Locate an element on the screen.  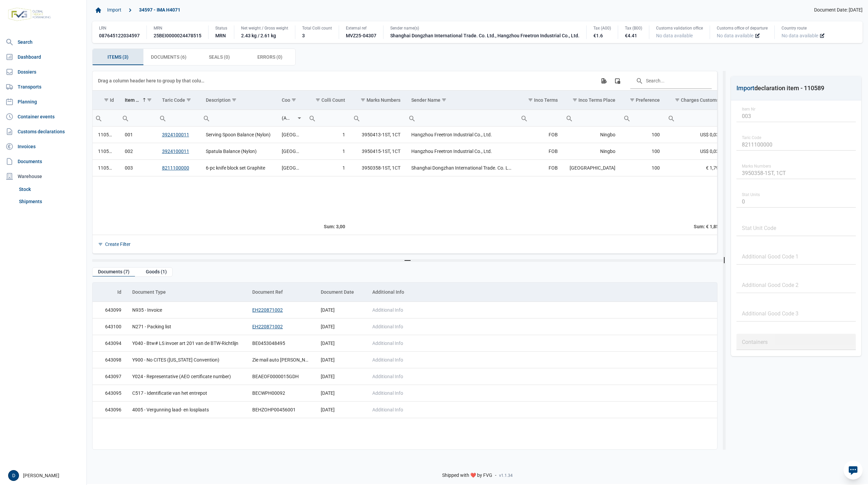
td: Ningbo is located at coordinates (592, 151).